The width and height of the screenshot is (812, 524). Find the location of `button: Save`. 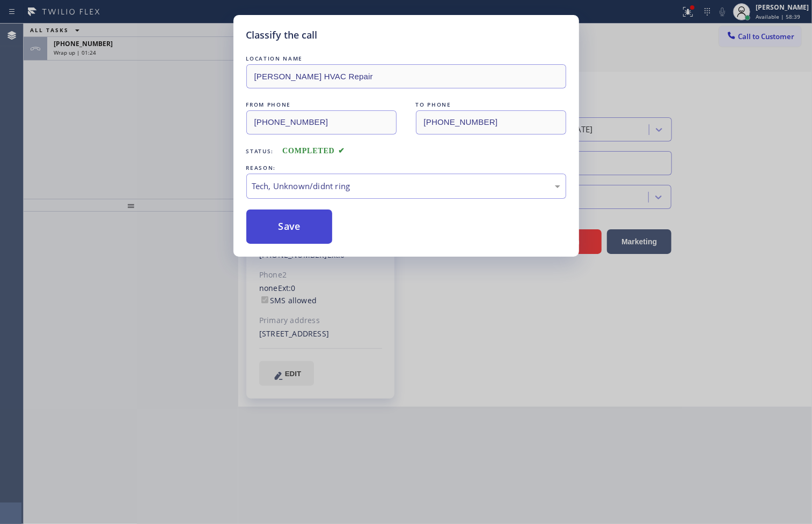

button: Save is located at coordinates (289, 227).